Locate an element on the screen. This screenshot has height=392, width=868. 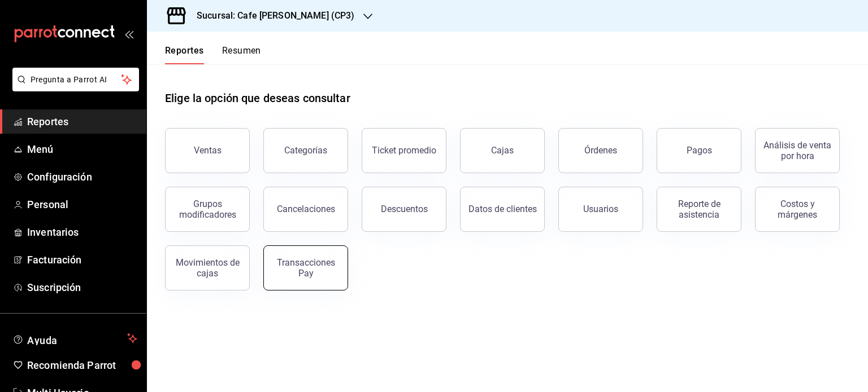
div: Pagos is located at coordinates (699, 150).